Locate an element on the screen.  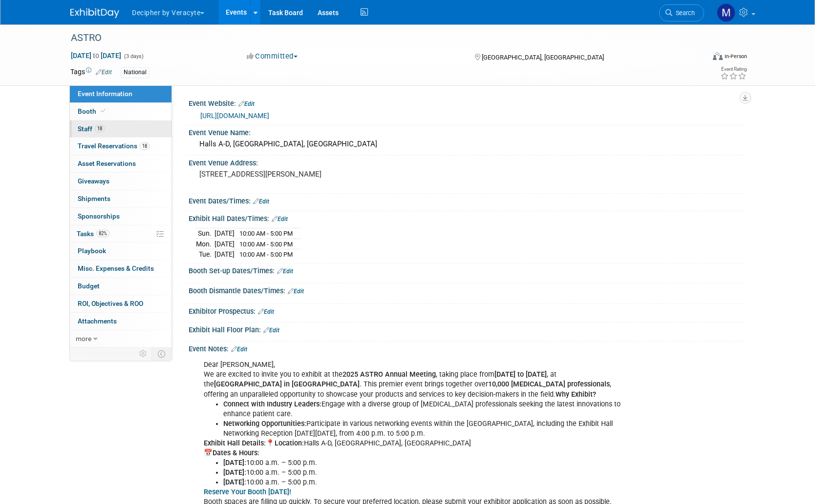
b: Why Exhibit? is located at coordinates (575, 395).